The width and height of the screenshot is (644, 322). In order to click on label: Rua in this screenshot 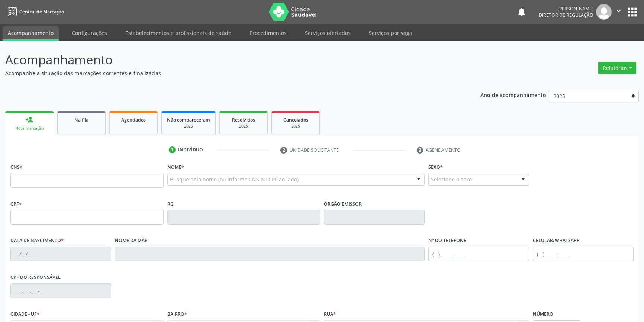, I will do `click(330, 314)`.